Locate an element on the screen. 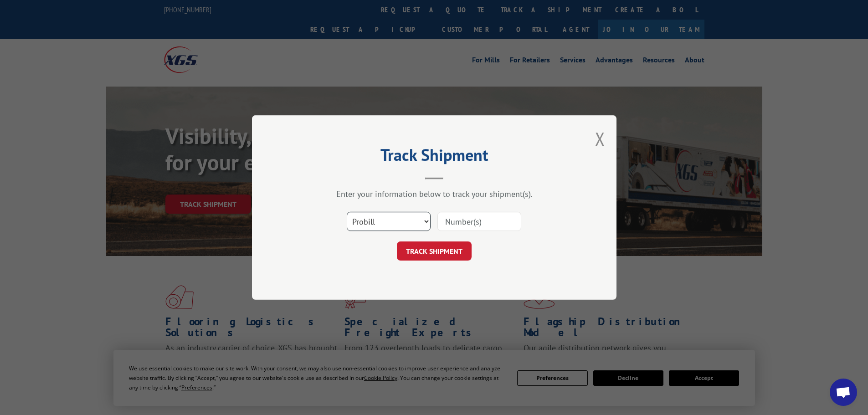 The width and height of the screenshot is (868, 415). div: Open chat is located at coordinates (844, 392).